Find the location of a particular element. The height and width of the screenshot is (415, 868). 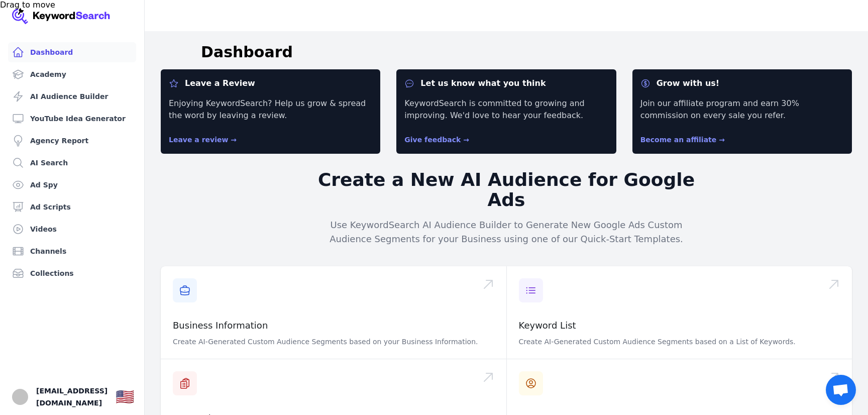

p: Use KeywordSearch AI Audience Builder to Generate New Google Ads Custom Audience Segments for you... is located at coordinates (507, 232).